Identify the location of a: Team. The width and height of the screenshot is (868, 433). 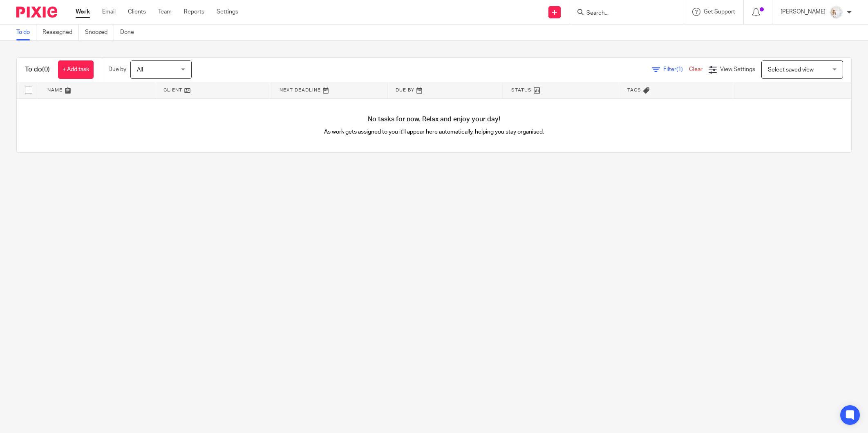
(165, 12).